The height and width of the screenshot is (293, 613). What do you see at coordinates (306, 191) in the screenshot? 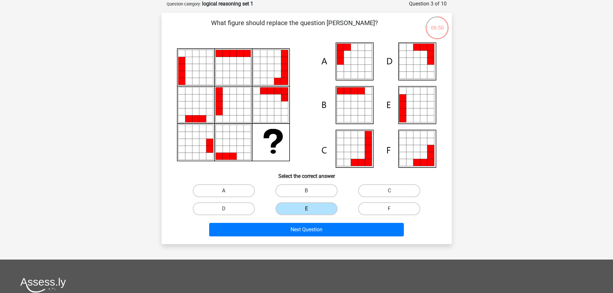
I see `label: B` at bounding box center [306, 191].